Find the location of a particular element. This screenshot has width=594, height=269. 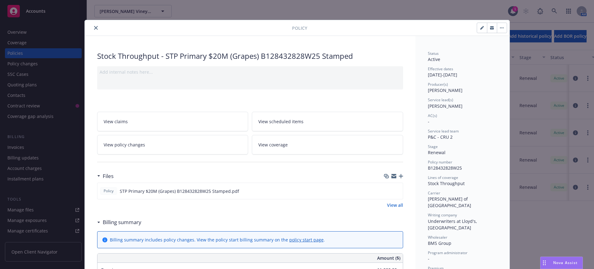

span: View scheduled items is located at coordinates (281, 121).